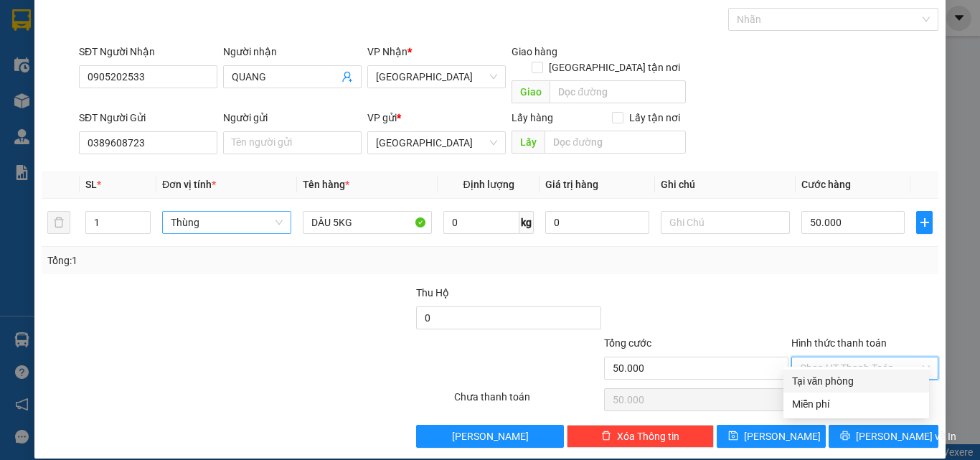 The height and width of the screenshot is (460, 980). Describe the element at coordinates (292, 118) in the screenshot. I see `div: Người gửi` at that location.